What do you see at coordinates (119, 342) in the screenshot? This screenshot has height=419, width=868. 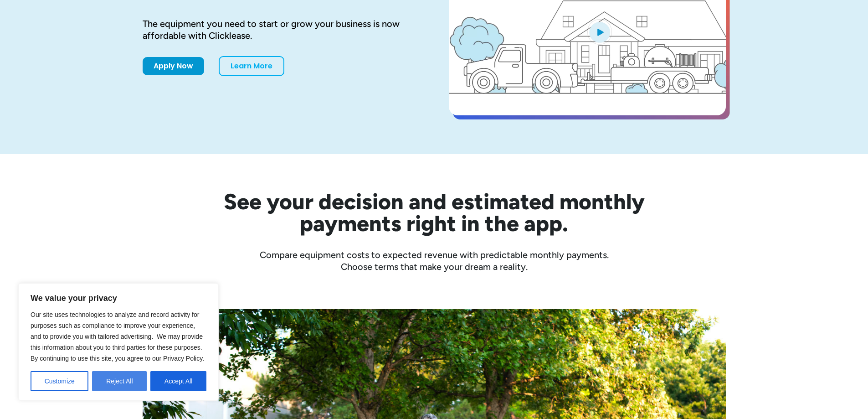 I see `div: We value your privacy` at bounding box center [119, 342].